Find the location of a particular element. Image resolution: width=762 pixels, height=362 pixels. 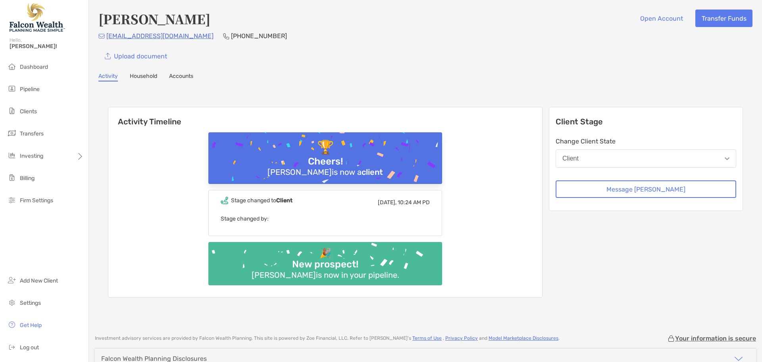

span: Log out is located at coordinates (29, 347).